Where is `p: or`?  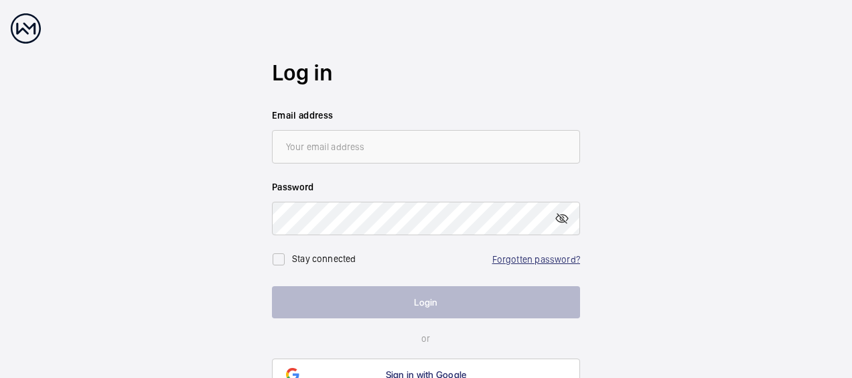 p: or is located at coordinates (426, 338).